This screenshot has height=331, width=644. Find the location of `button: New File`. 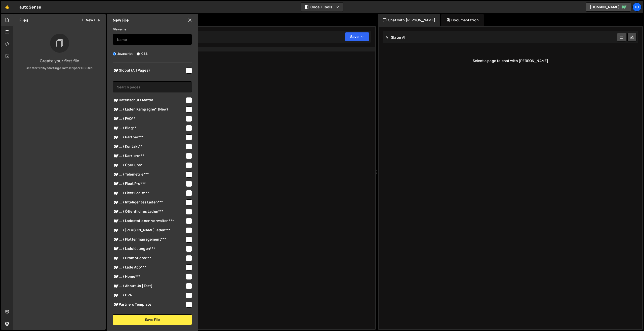

button: New File is located at coordinates (90, 20).